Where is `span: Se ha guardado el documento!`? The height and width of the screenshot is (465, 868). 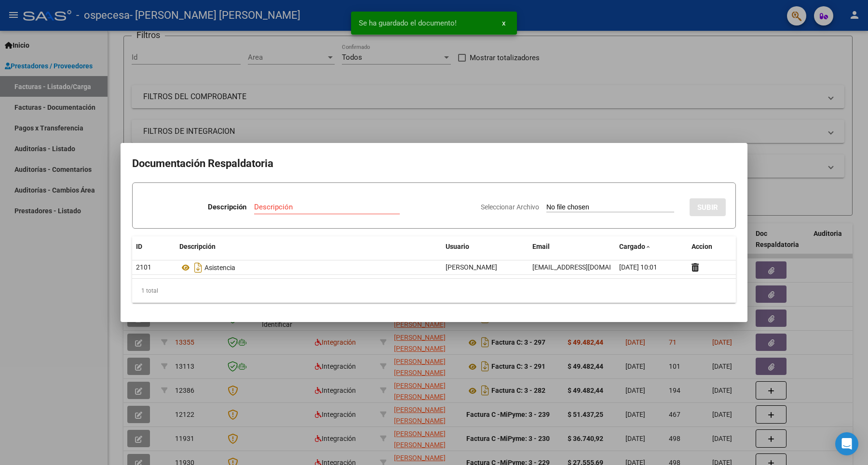 span: Se ha guardado el documento! is located at coordinates (407, 23).